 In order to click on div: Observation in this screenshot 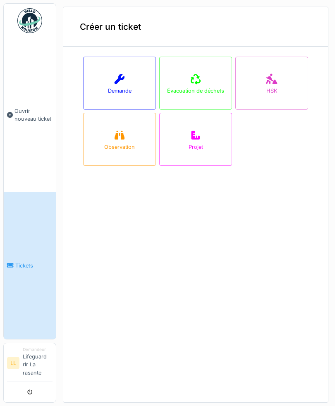, I will do `click(120, 147)`.